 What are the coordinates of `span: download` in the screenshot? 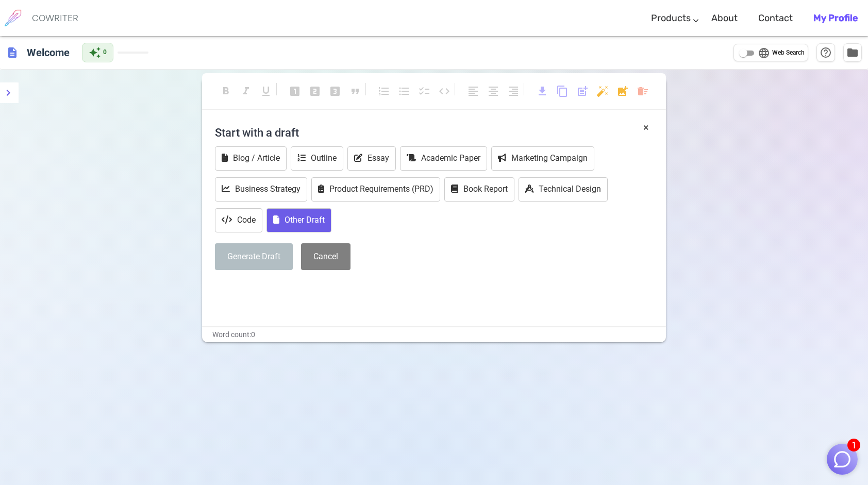 It's located at (542, 91).